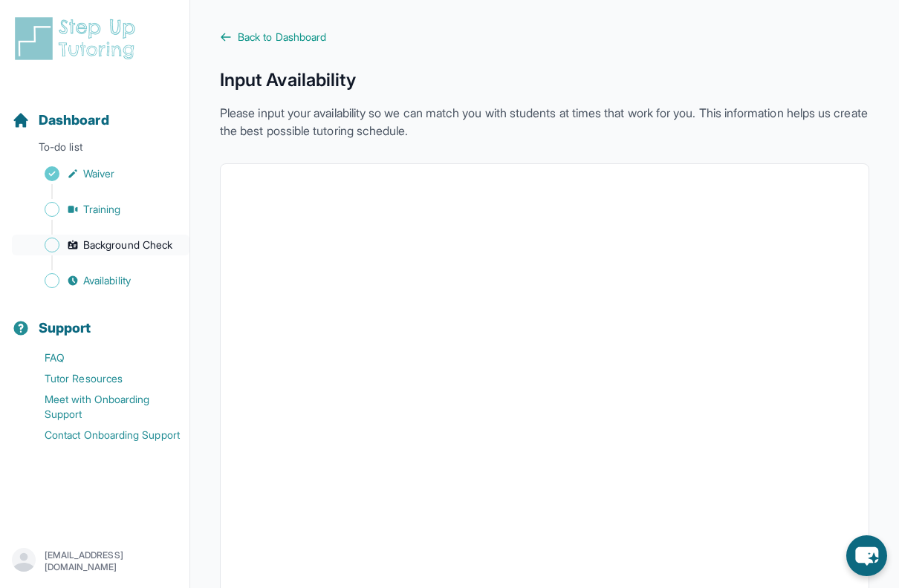 This screenshot has height=588, width=899. I want to click on span: Support, so click(65, 328).